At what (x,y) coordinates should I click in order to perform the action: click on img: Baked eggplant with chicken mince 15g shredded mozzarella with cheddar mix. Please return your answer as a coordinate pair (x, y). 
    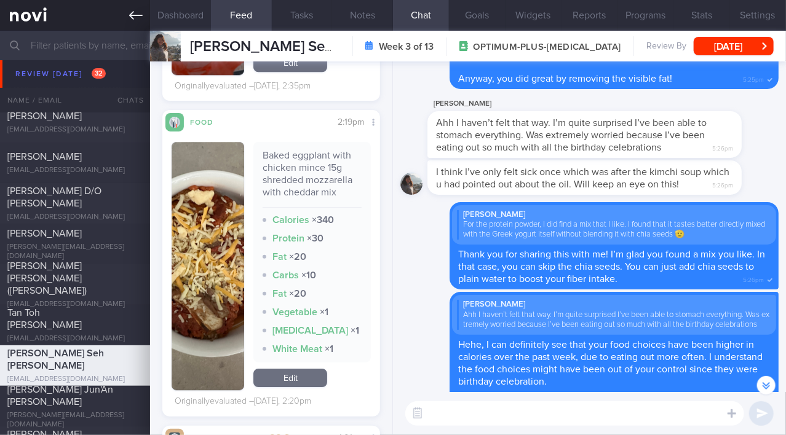
    Looking at the image, I should click on (208, 266).